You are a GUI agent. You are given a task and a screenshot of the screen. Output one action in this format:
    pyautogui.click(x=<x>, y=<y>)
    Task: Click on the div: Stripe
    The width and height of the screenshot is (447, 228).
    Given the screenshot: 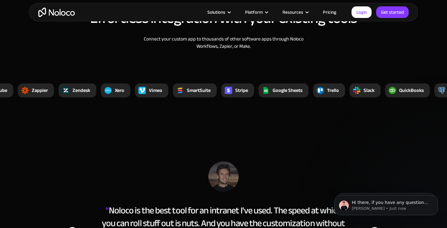 What is the action you would take?
    pyautogui.click(x=242, y=90)
    